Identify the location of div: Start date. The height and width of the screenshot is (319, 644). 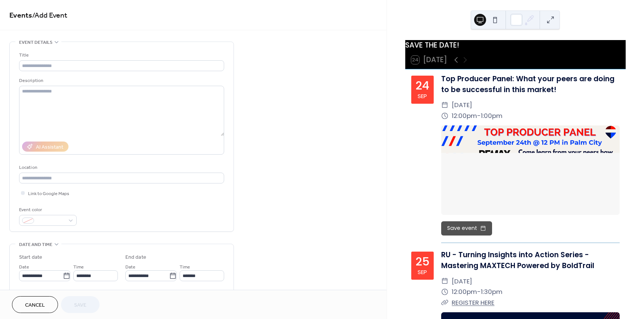
(31, 257).